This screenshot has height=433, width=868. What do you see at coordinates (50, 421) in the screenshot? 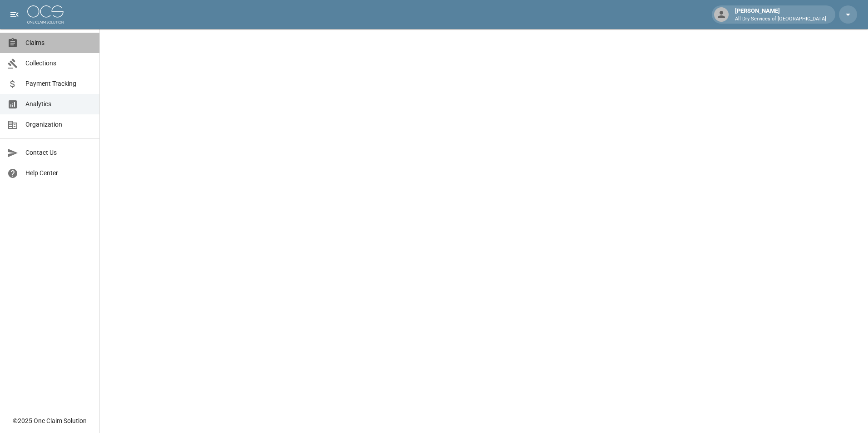
I see `div: © 2025 One Claim Solution` at bounding box center [50, 421].